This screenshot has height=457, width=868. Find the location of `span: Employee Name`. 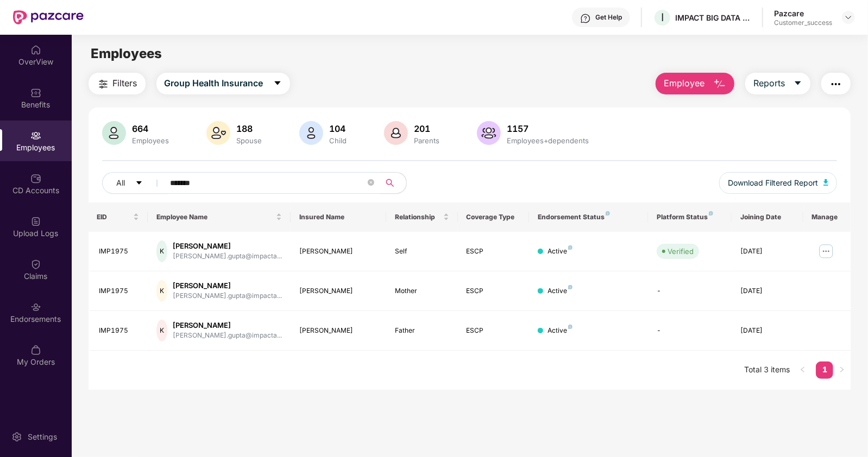

span: Employee Name is located at coordinates (215, 217).